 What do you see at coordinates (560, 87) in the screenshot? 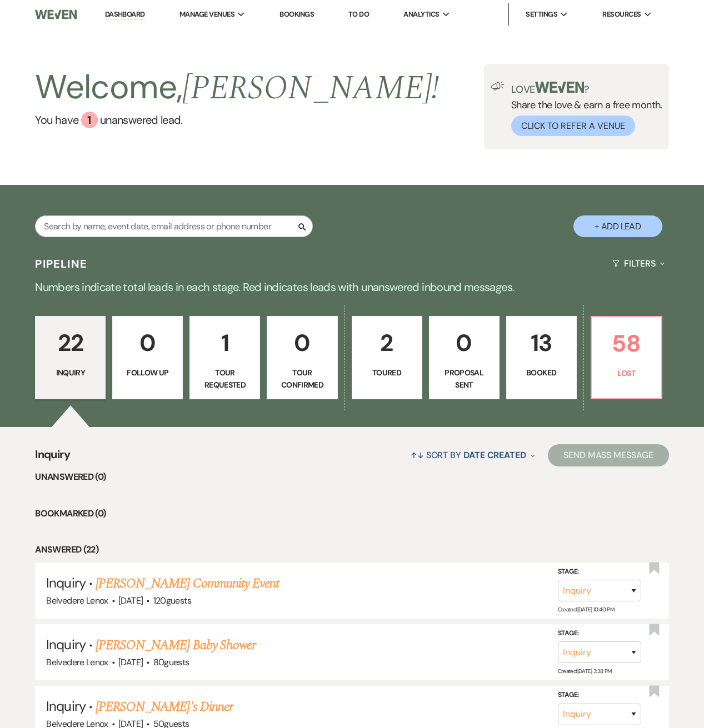
I see `img: weven-logo-green.svg` at bounding box center [560, 87].